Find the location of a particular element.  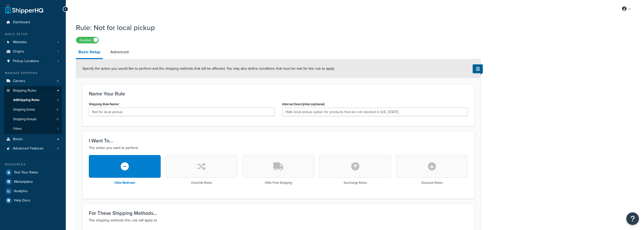

a: Carriers5 is located at coordinates (33, 81).